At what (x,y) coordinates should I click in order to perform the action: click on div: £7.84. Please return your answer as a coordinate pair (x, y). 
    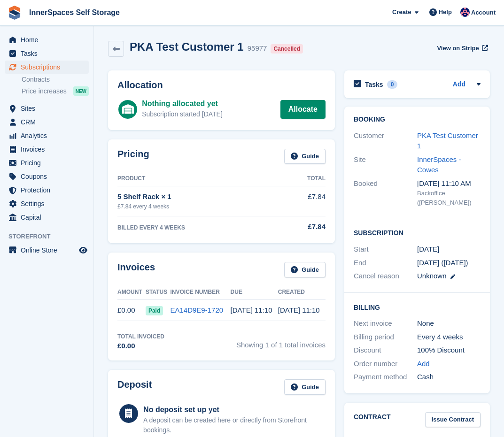
    Looking at the image, I should click on (304, 226).